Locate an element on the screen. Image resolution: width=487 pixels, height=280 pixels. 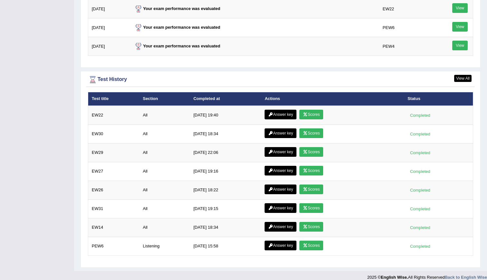
th: Status is located at coordinates (439, 99).